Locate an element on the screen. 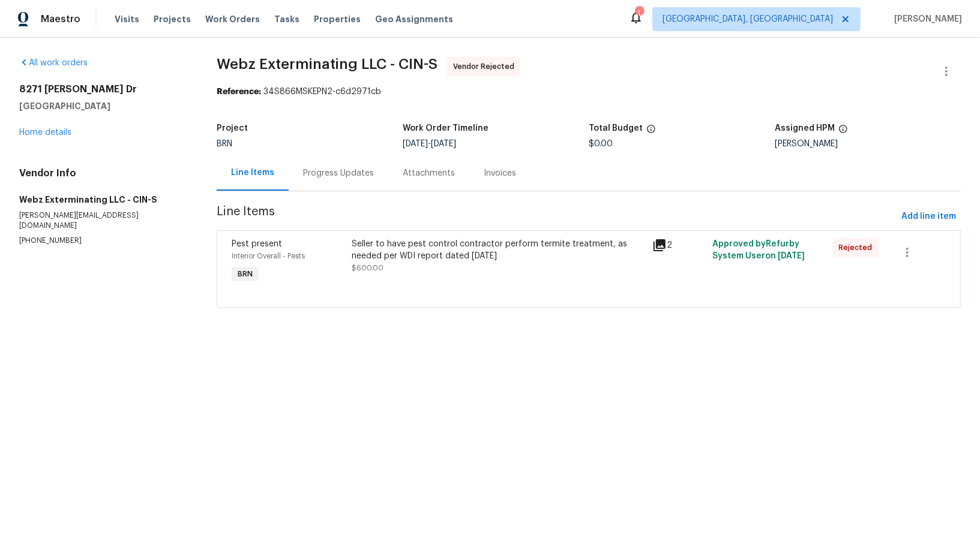 This screenshot has width=980, height=554. span: Work Orders is located at coordinates (232, 20).